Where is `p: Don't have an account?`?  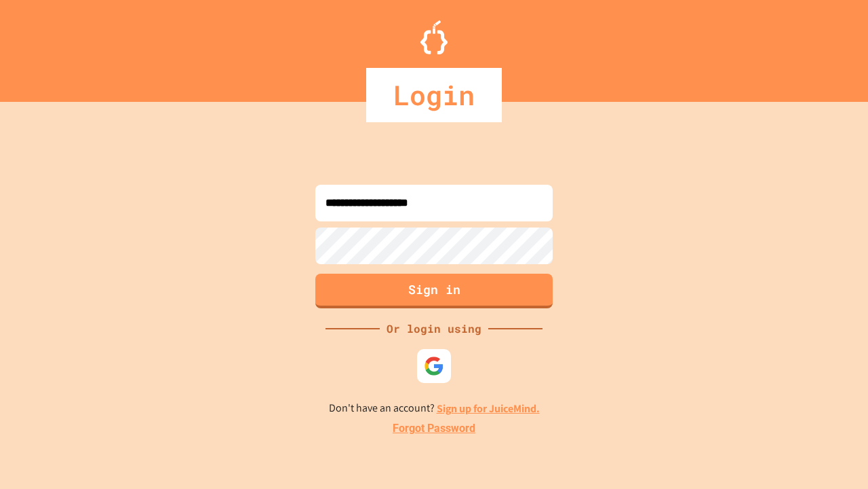
p: Don't have an account? is located at coordinates (434, 408).